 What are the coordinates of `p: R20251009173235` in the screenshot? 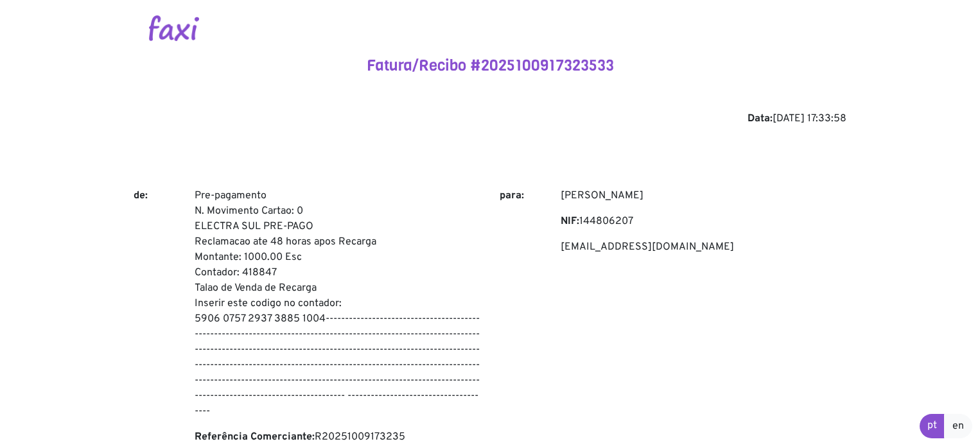 It's located at (337, 438).